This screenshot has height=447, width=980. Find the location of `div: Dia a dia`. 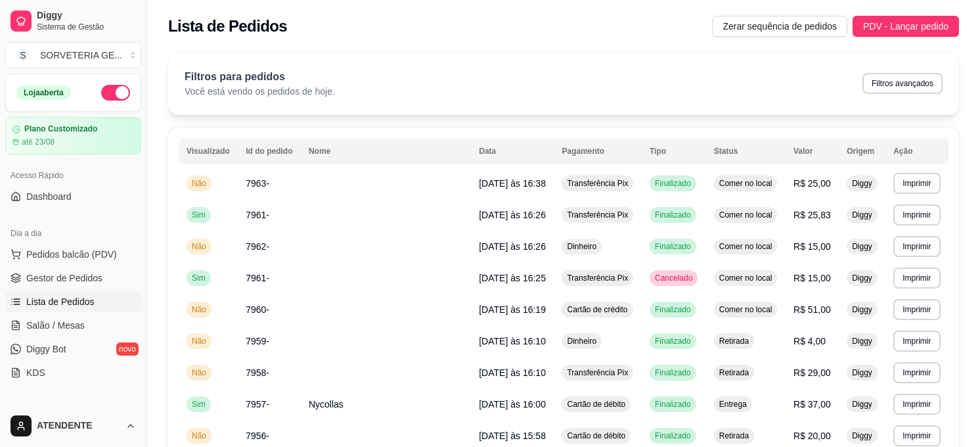

div: Dia a dia is located at coordinates (73, 234).